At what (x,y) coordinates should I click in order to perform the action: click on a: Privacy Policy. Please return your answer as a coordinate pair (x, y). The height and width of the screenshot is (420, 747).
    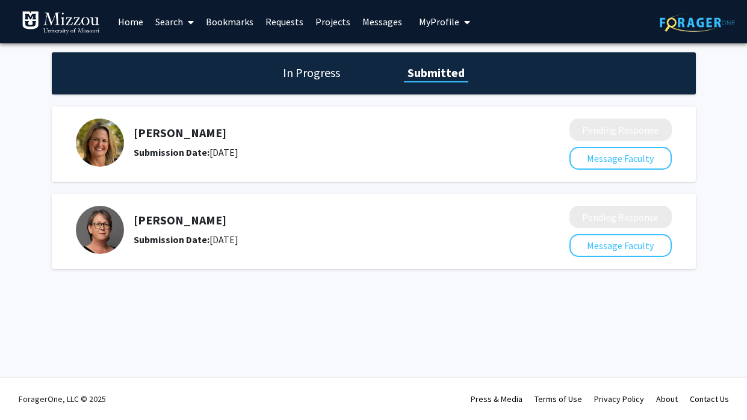
    Looking at the image, I should click on (619, 399).